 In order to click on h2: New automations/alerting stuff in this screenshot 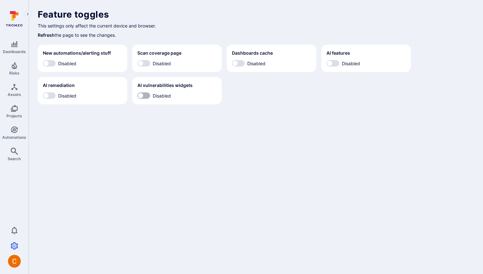, I will do `click(77, 53)`.